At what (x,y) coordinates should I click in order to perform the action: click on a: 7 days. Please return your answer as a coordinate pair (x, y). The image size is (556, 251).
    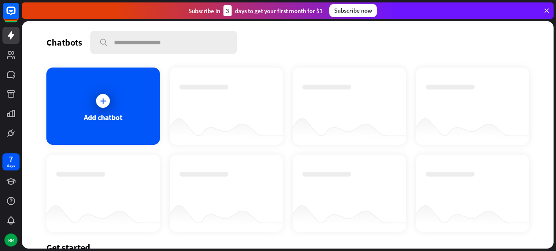
    Looking at the image, I should click on (11, 162).